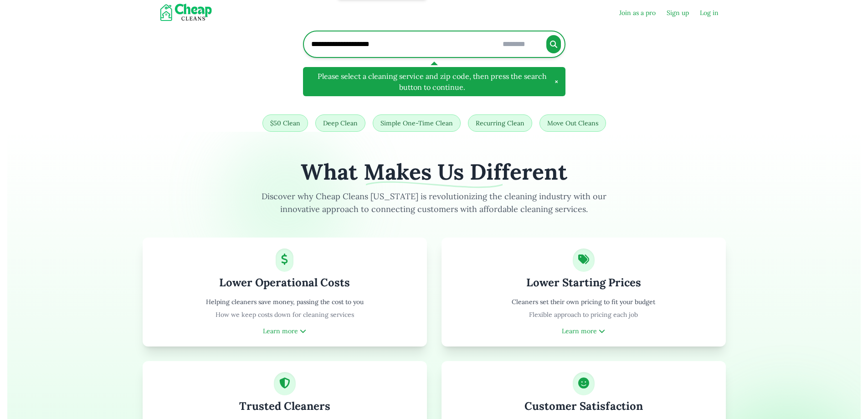 The width and height of the screenshot is (868, 419). Describe the element at coordinates (583, 302) in the screenshot. I see `p: Cleaners set their own pricing to fit your budget` at that location.